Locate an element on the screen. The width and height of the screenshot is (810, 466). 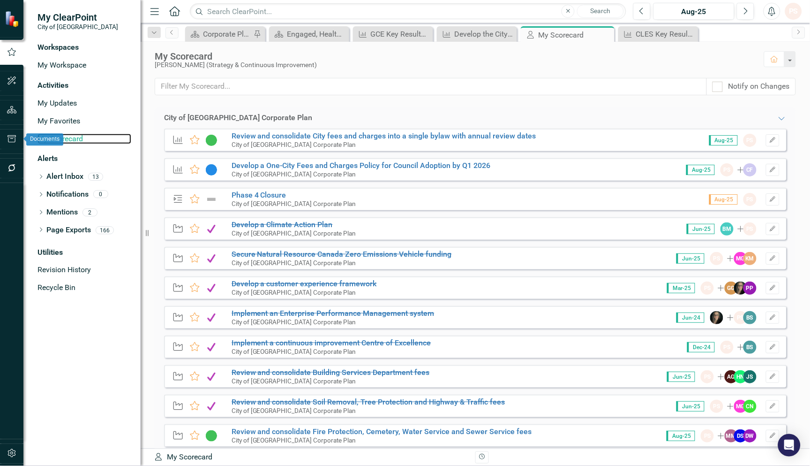
a: Revision History is located at coordinates (84, 270).